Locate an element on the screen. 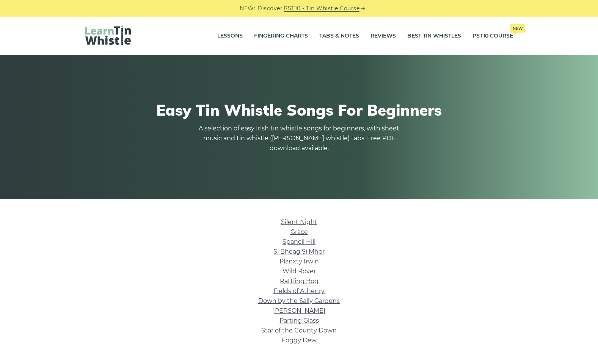 The width and height of the screenshot is (598, 345). span: New is located at coordinates (517, 28).